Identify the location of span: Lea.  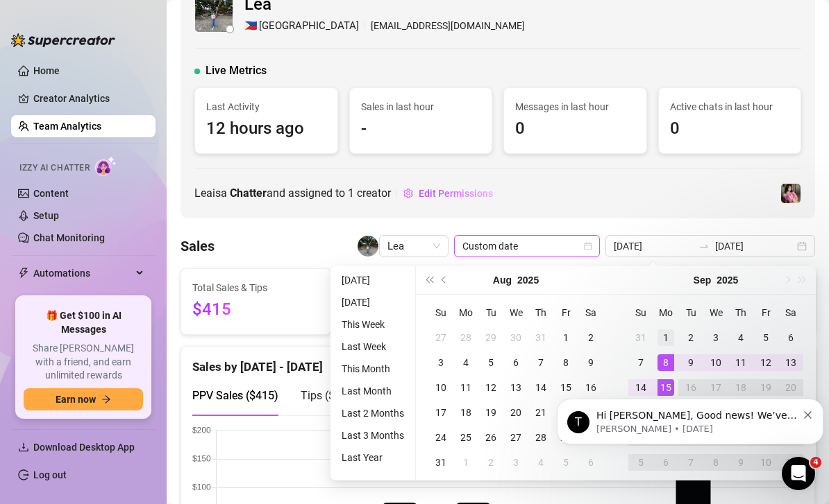
(414, 246).